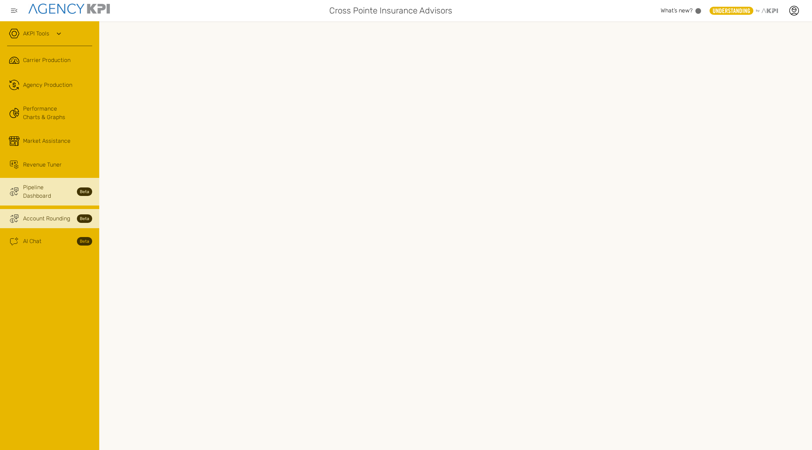 This screenshot has width=812, height=450. I want to click on span: Account Rounding, so click(46, 219).